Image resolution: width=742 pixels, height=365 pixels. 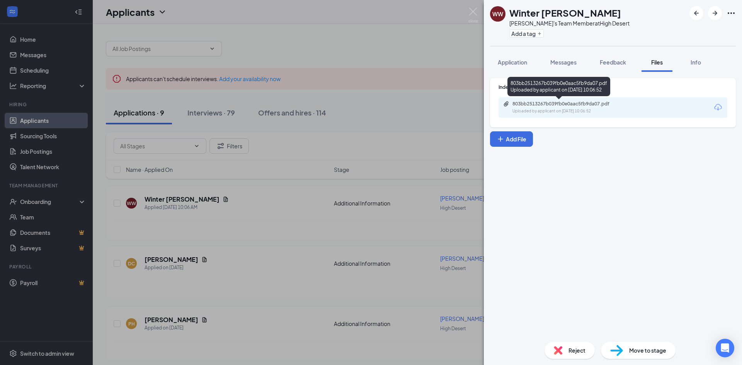 I want to click on span: Reject, so click(x=577, y=350).